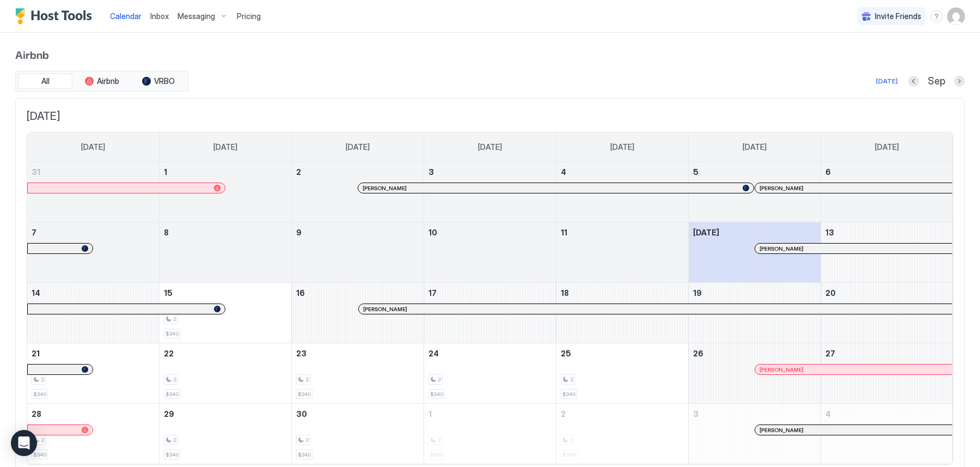 This screenshot has width=980, height=467. Describe the element at coordinates (490, 172) in the screenshot. I see `a: September 3, 2025` at that location.